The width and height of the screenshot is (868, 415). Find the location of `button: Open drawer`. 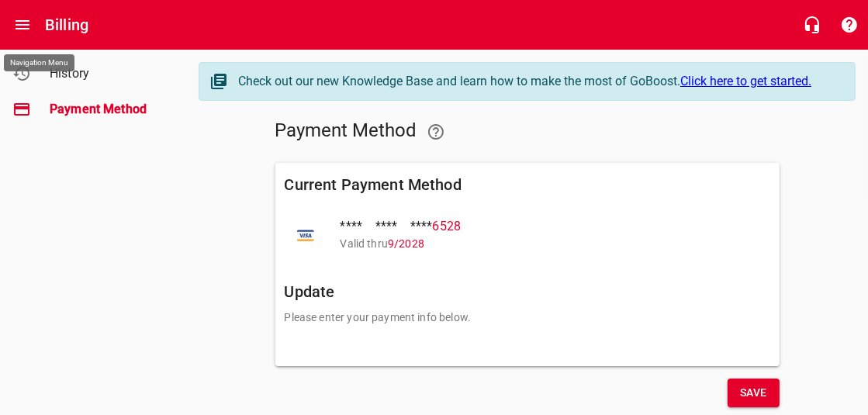

button: Open drawer is located at coordinates (22, 25).